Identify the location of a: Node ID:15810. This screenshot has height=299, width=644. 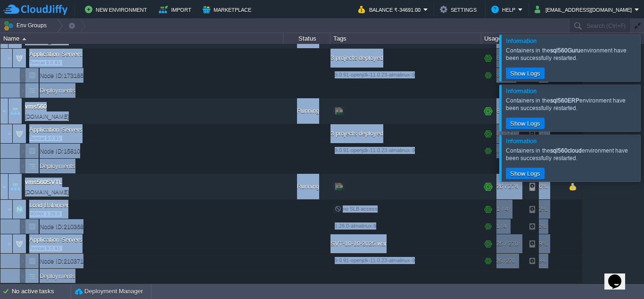
(60, 150).